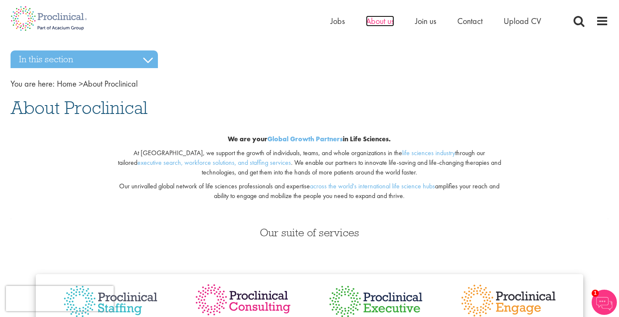 The image size is (619, 317). Describe the element at coordinates (380, 21) in the screenshot. I see `a: About us` at that location.